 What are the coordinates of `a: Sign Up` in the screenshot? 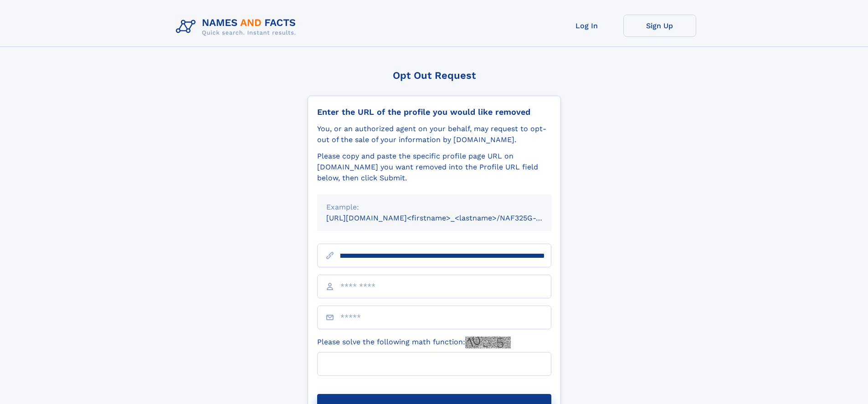 It's located at (660, 25).